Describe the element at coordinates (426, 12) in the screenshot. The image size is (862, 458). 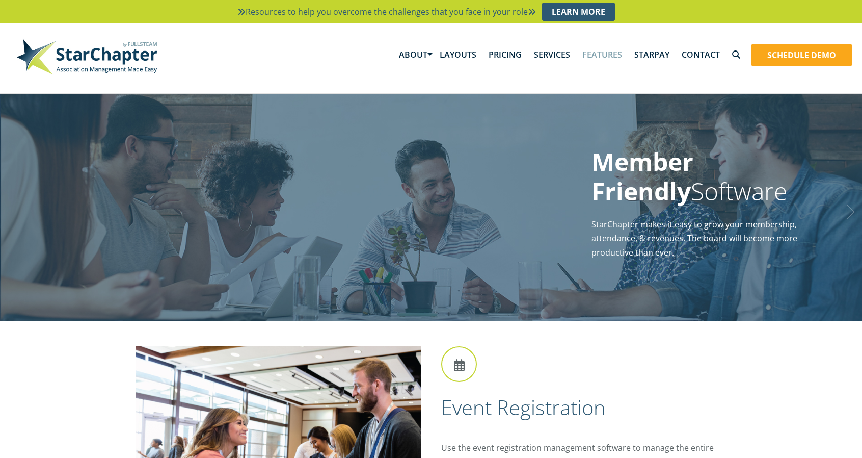
I see `li: Resources to help you overcome the challenges that you face in your role` at that location.